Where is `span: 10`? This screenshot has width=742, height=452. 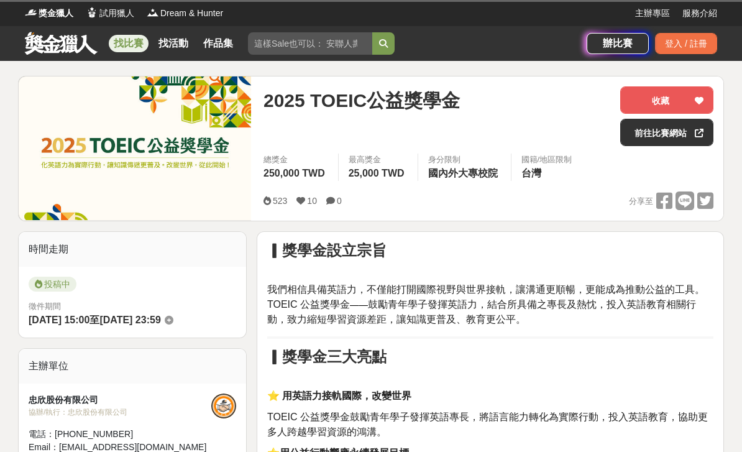 span: 10 is located at coordinates (312, 201).